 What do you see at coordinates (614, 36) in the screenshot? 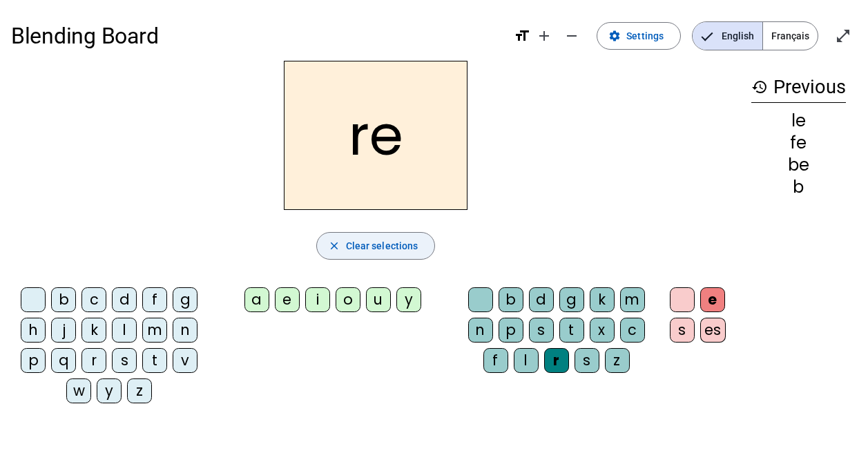
I see `mat-icon: settings` at bounding box center [614, 36].